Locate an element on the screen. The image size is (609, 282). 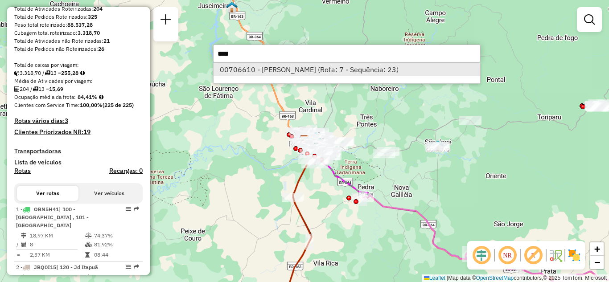
div: Atividade não roteirizada - 52.947.098 MARIVALDO is located at coordinates (596, 106).